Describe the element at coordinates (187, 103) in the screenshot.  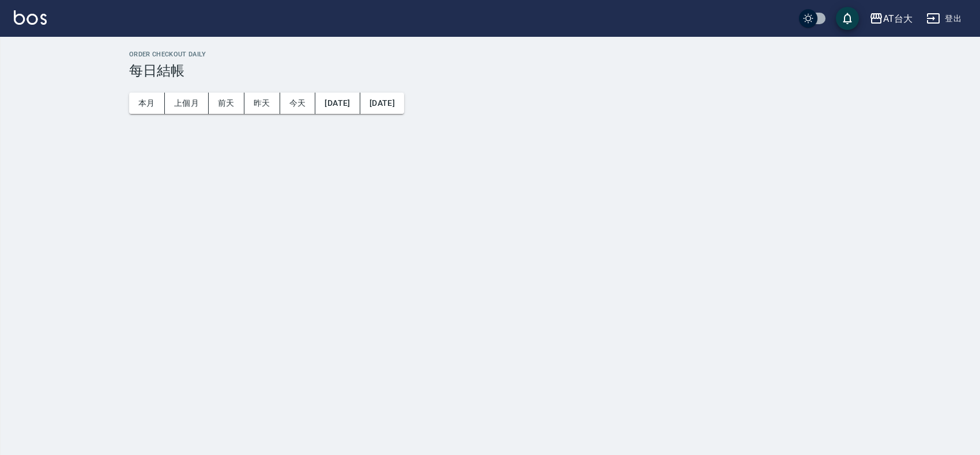
I see `button: 上個月` at that location.